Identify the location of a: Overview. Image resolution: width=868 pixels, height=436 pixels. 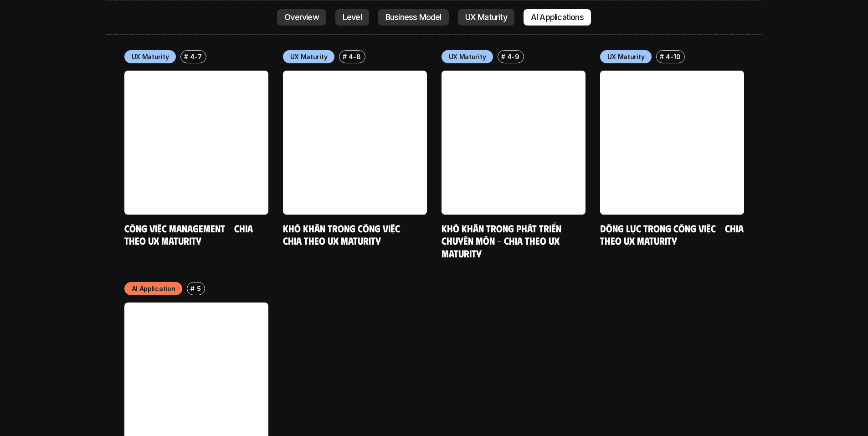
(302, 17).